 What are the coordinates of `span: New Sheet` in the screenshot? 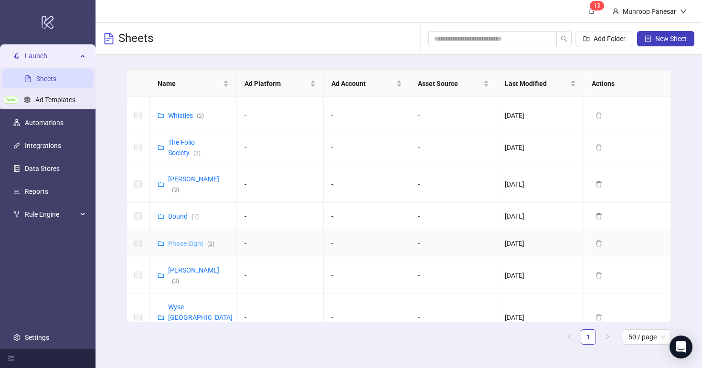 It's located at (671, 39).